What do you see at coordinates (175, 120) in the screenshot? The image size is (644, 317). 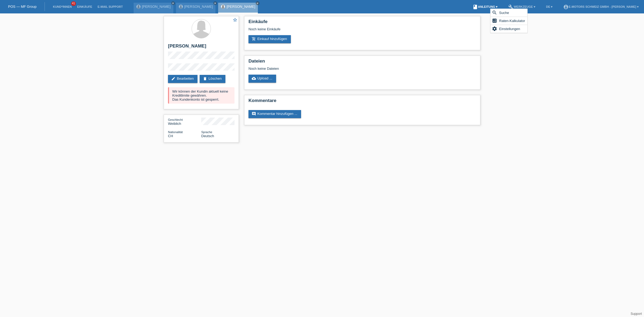 I see `span: Geschlecht` at bounding box center [175, 120].